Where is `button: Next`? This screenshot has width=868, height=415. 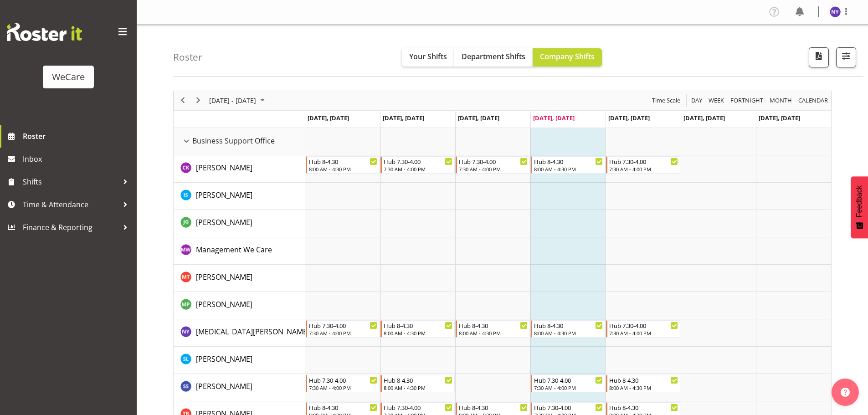 button: Next is located at coordinates (198, 100).